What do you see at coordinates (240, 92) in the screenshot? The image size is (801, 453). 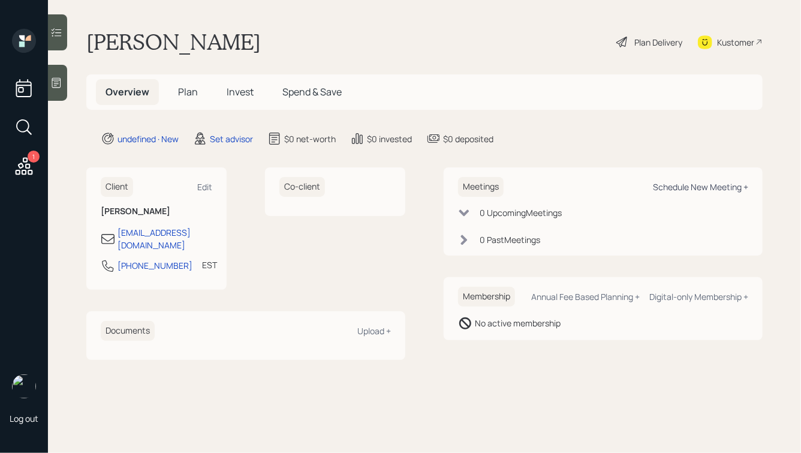 I see `span: Invest` at bounding box center [240, 92].